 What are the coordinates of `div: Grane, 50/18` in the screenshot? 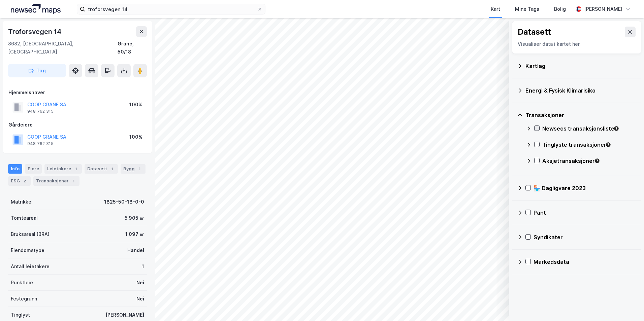 It's located at (132, 48).